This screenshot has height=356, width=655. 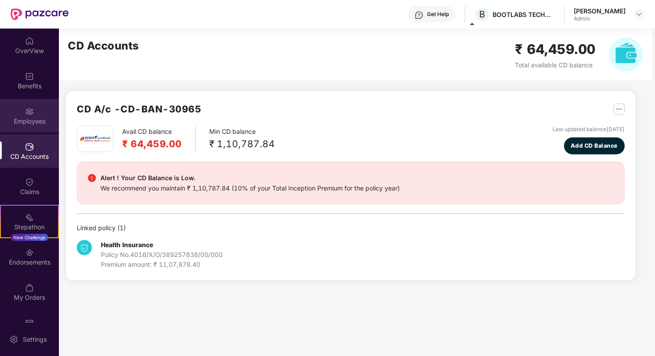 I want to click on div: Admin, so click(x=600, y=19).